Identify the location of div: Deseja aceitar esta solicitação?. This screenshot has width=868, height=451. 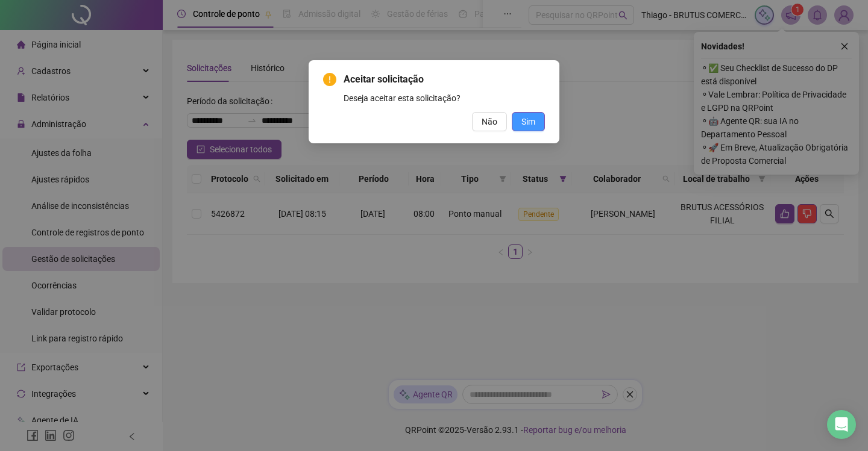
(445, 98).